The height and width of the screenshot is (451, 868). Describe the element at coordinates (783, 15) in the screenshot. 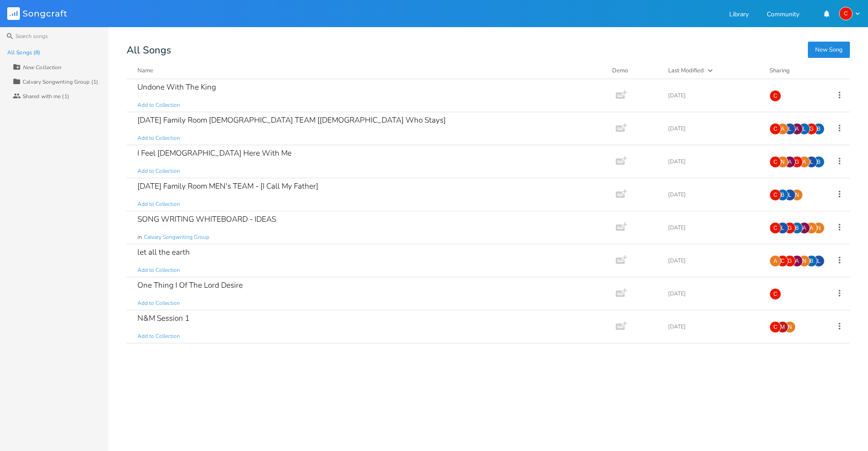

I see `a: Community` at that location.